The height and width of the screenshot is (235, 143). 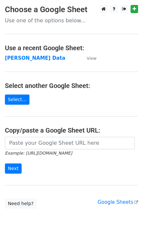 I want to click on h4: Select another Google Sheet:, so click(x=72, y=86).